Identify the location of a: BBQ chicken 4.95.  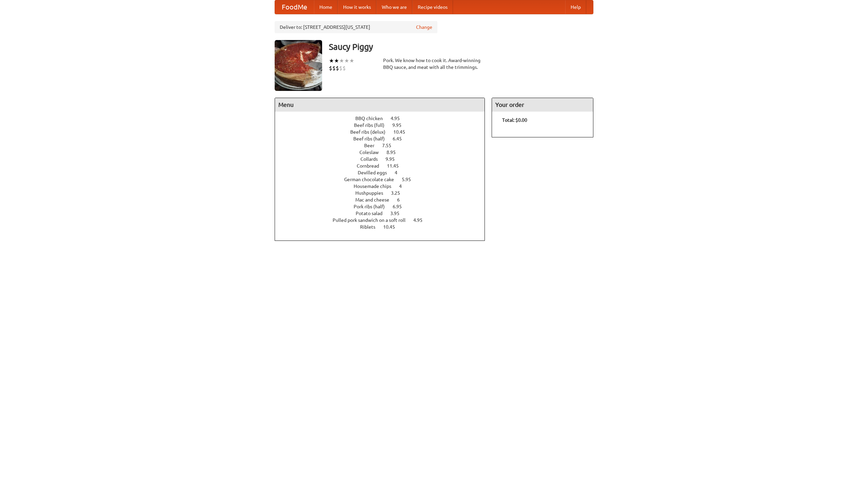
(384, 118).